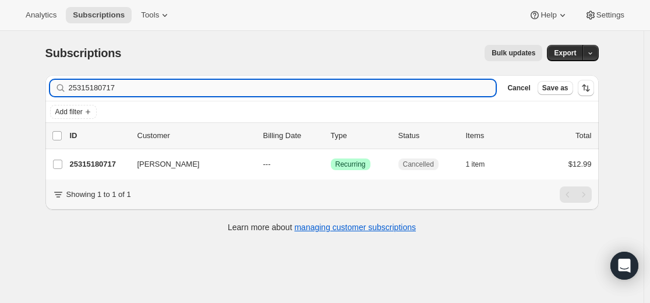 The image size is (650, 303). I want to click on button: Add filter, so click(73, 112).